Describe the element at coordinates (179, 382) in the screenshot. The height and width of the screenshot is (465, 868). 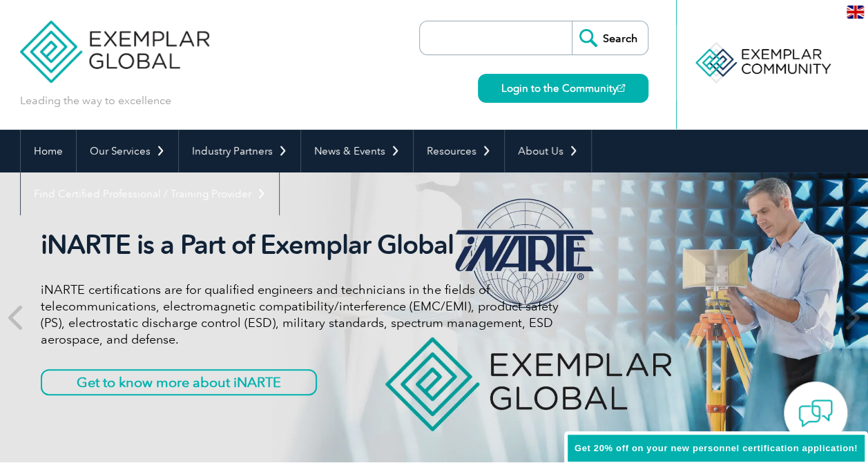
I see `a: Get to know more about iNARTE` at that location.